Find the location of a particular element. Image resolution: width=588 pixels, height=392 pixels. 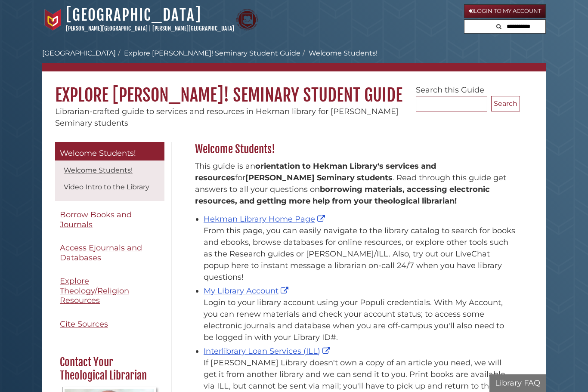

img: Calvin Theological Seminary is located at coordinates (247, 20).